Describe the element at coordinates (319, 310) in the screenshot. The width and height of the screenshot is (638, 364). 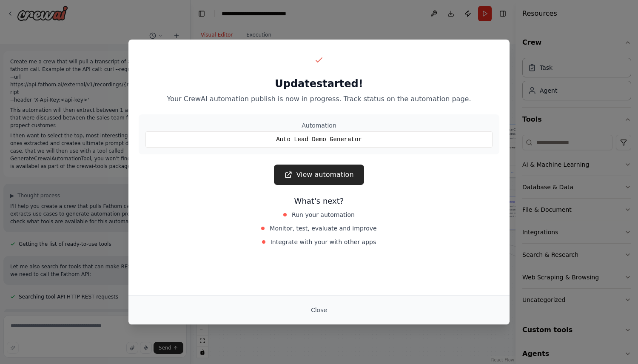
I see `button: Close` at that location.